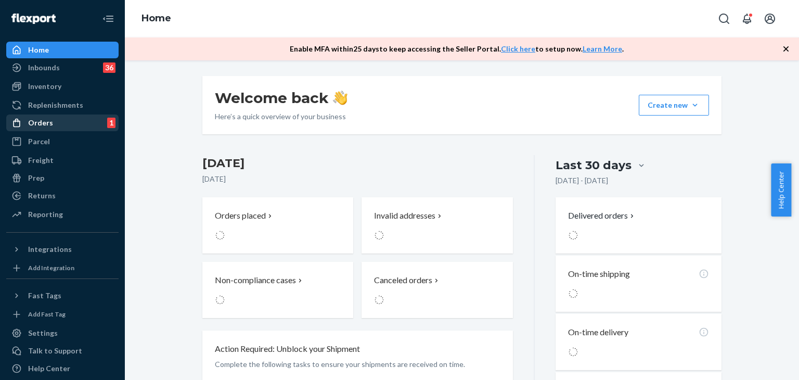 This screenshot has width=799, height=380. Describe the element at coordinates (599, 274) in the screenshot. I see `p: On-time shipping` at that location.